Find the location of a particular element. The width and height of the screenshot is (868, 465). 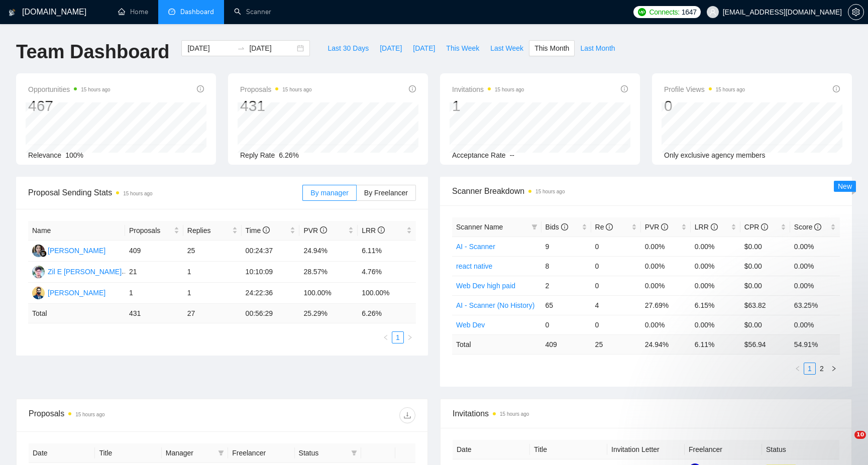

span: LRR is located at coordinates (706, 227).